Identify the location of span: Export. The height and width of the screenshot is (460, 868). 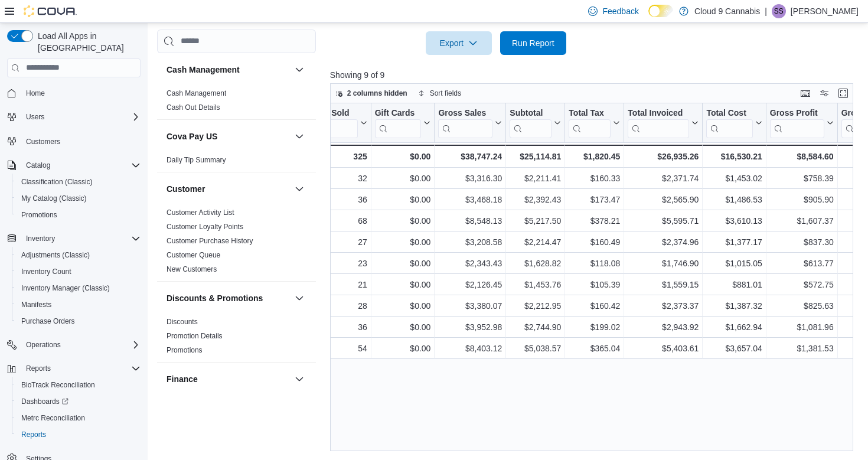
(459, 43).